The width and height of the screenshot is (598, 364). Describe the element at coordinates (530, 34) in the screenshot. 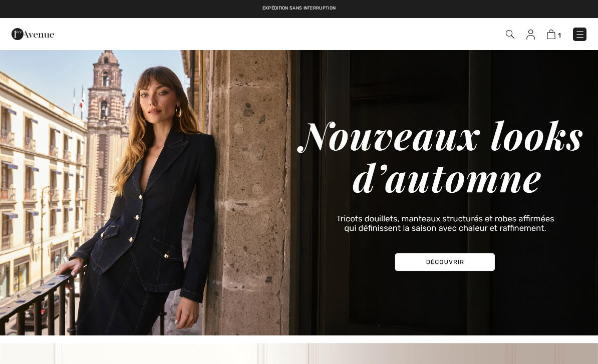

I see `img: Mes infos` at that location.